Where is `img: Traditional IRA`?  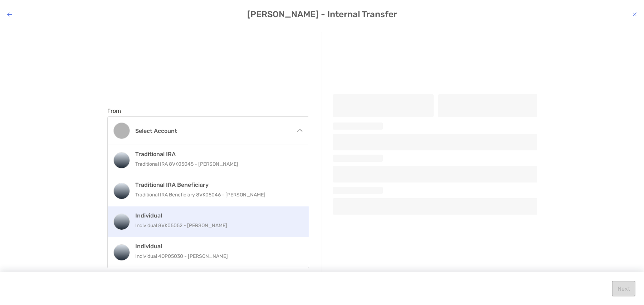
img: Traditional IRA is located at coordinates (121, 161).